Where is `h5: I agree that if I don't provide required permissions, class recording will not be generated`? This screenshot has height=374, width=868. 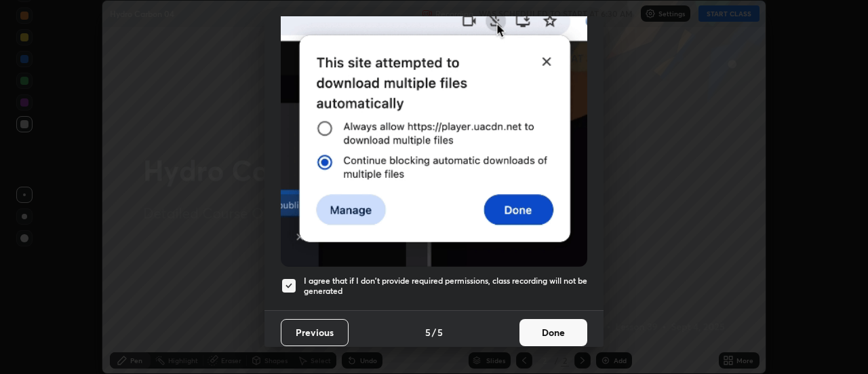 h5: I agree that if I don't provide required permissions, class recording will not be generated is located at coordinates (446, 285).